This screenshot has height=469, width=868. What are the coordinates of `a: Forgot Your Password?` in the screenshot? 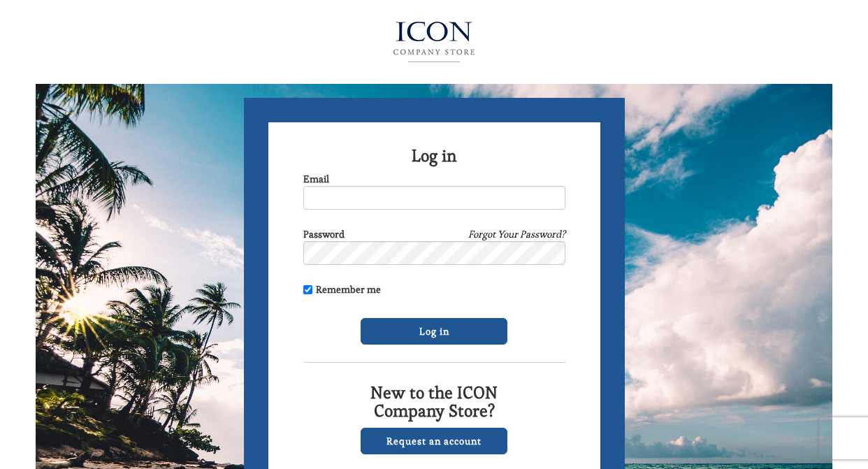 It's located at (517, 234).